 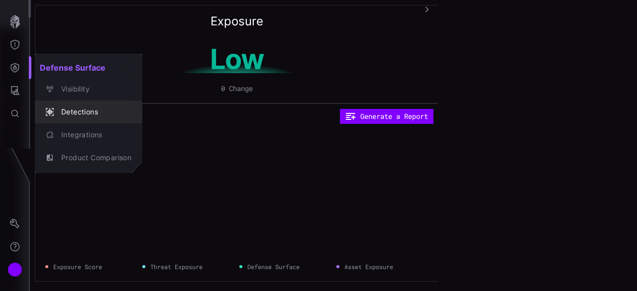 I want to click on a: Detections, so click(x=89, y=112).